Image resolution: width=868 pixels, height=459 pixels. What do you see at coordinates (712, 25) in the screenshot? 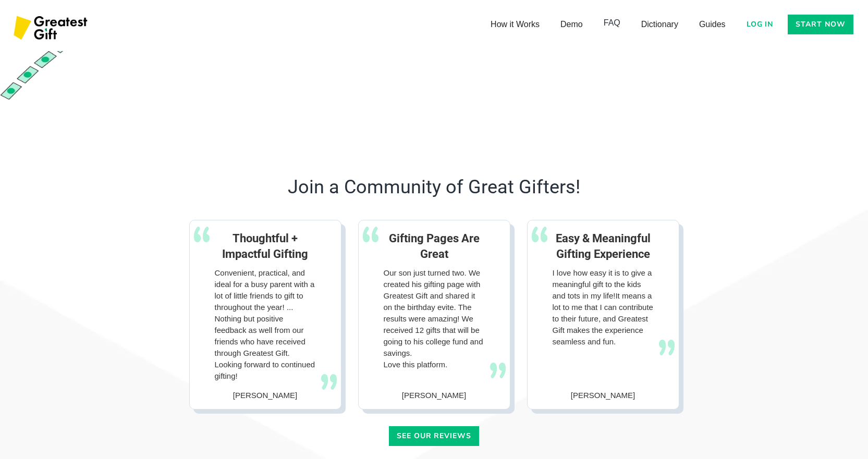
I see `a: Guides` at bounding box center [712, 25].